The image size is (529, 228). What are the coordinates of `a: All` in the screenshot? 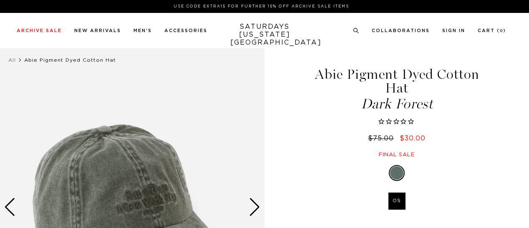 It's located at (12, 60).